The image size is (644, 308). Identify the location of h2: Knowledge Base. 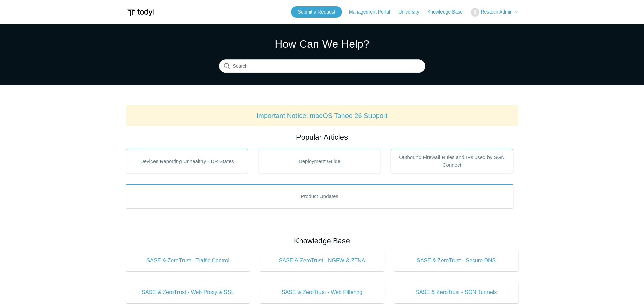
(322, 241).